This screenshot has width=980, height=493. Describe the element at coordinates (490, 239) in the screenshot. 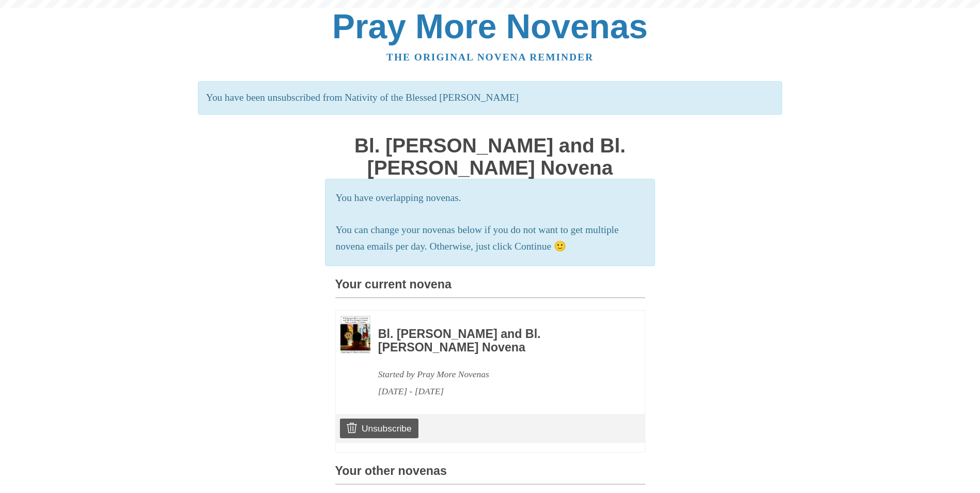

I see `p: You can change your novenas below if you do not want to get multiple novena emails per day. Other...` at that location.